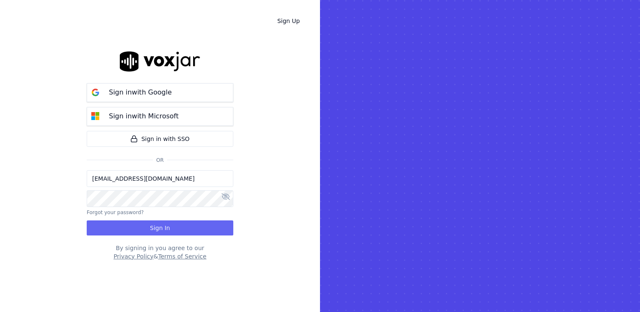 Image resolution: width=640 pixels, height=312 pixels. What do you see at coordinates (444, 174) in the screenshot?
I see `img: Avatar` at bounding box center [444, 174].